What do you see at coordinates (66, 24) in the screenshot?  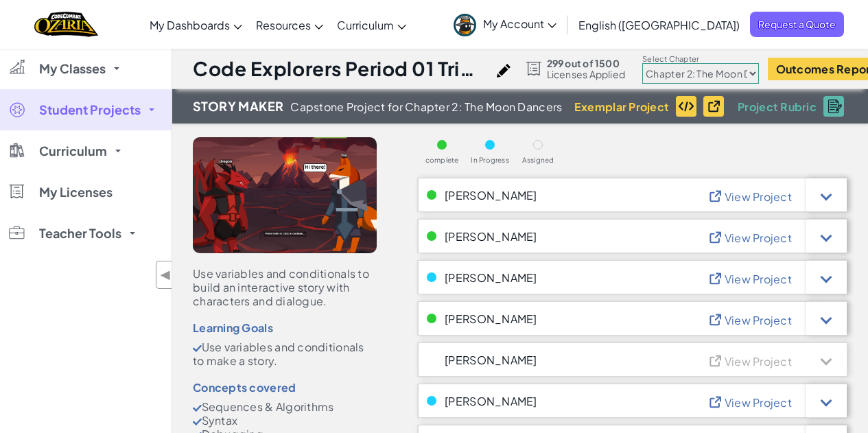 I see `a: Ozaria by CodeCombat logo` at bounding box center [66, 24].